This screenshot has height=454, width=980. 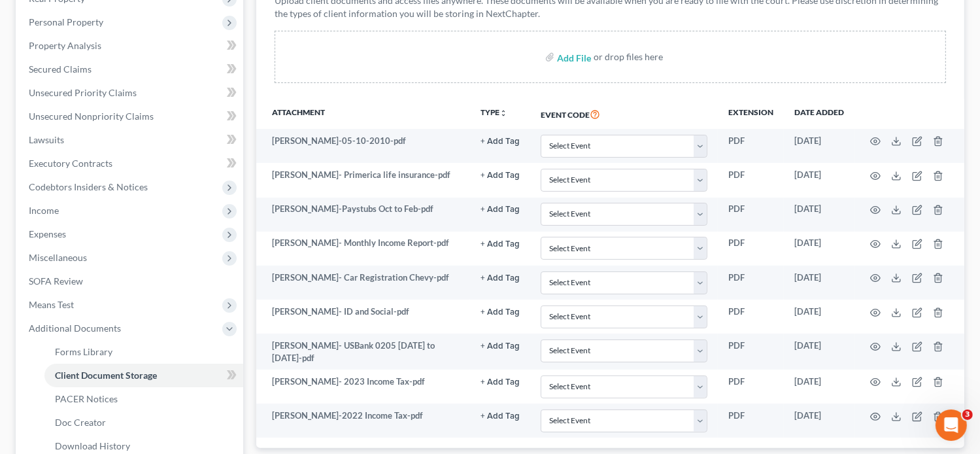 I want to click on div: or drop files here, so click(x=628, y=57).